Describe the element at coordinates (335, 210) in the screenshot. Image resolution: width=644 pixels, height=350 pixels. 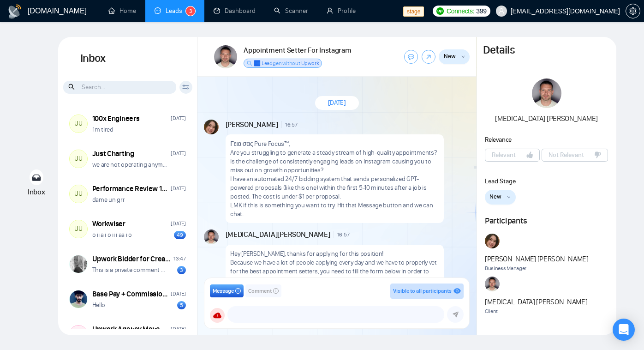
I see `p: LMK if this is something you want to try. Hit that Message button and we can chat.` at that location.